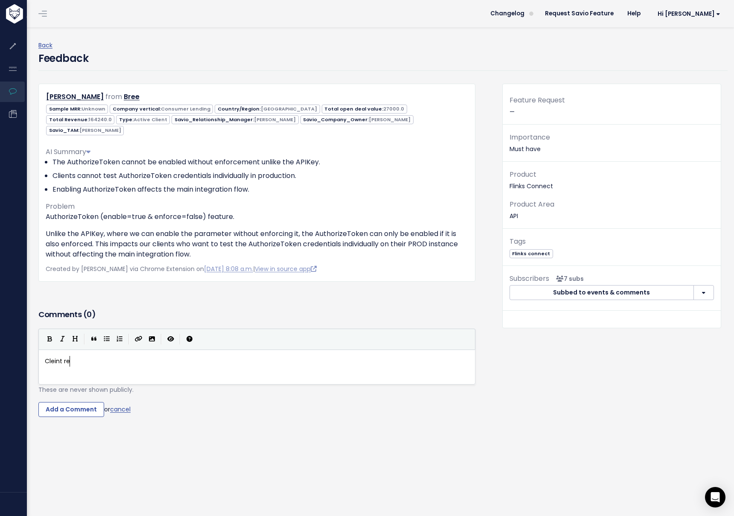  I want to click on span: AI Summary, so click(68, 151).